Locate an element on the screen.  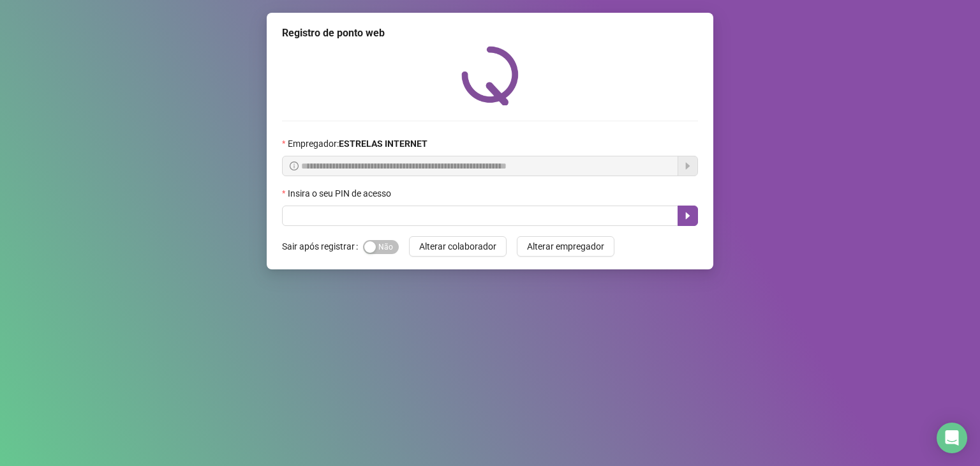
strong: ESTRELAS INTERNET is located at coordinates (383, 144).